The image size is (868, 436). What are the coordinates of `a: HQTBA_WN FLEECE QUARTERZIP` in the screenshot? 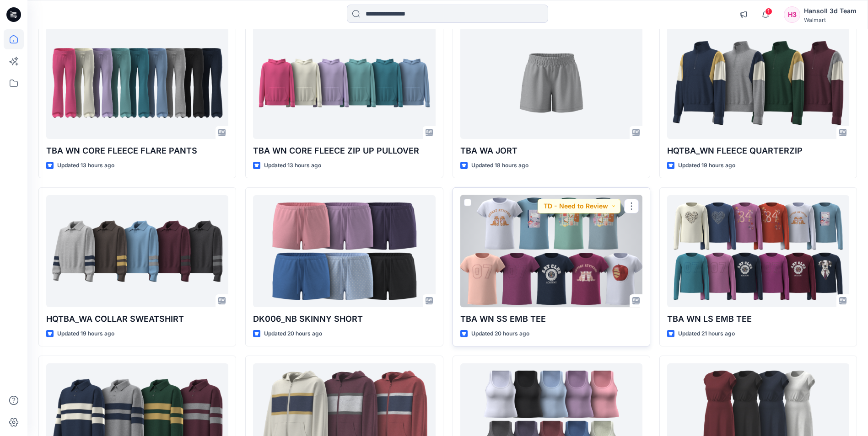 It's located at (758, 82).